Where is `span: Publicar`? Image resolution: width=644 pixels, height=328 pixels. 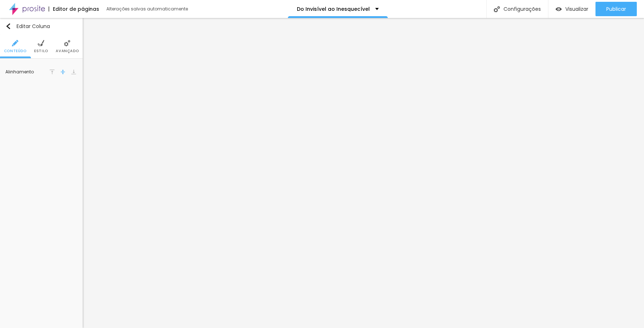
span: Publicar is located at coordinates (616, 9).